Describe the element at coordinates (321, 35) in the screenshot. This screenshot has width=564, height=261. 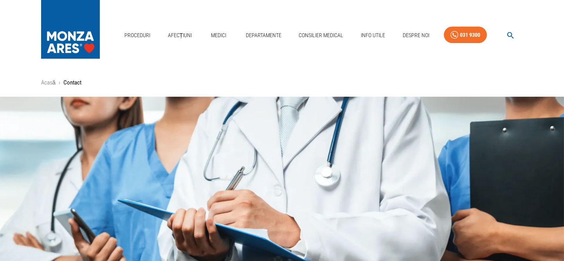
I see `a: Consilier Medical` at that location.